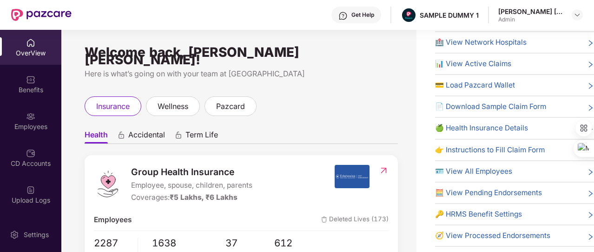 This screenshot has width=594, height=252. What do you see at coordinates (31, 80) in the screenshot?
I see `img: svg+xml;base64,PHN2ZyBpZD0iQmVuZWZpdHMiIHhtbG5zPSJodHRwOi8vd3d3LnczLm9yZy8yMDAwL3N2ZyIgd2lkdGg9Ij...` at bounding box center [31, 80].